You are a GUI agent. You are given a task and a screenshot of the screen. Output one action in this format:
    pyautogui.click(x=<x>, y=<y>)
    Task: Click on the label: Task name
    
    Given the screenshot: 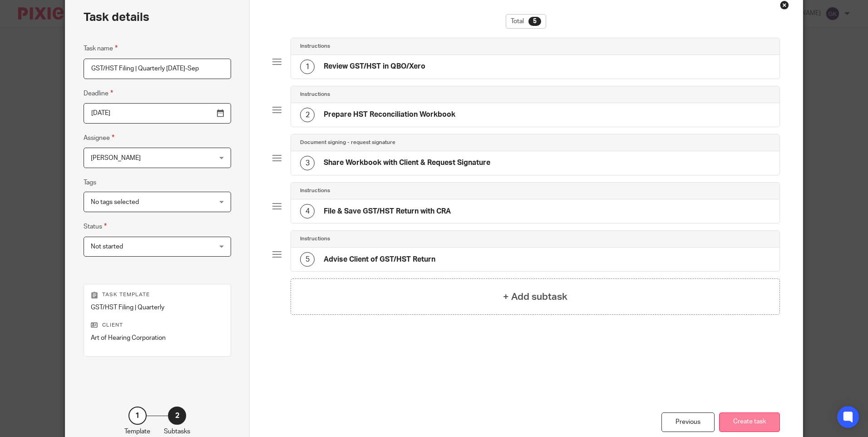 What is the action you would take?
    pyautogui.click(x=100, y=48)
    